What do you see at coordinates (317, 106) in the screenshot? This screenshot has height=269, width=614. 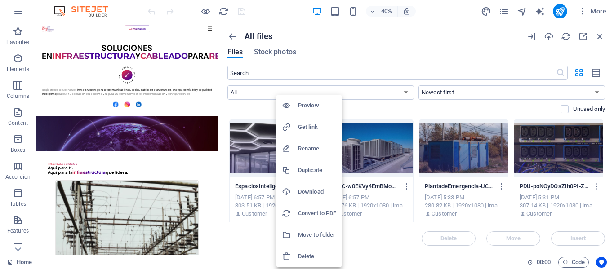 I see `h6: Preview` at bounding box center [317, 106].